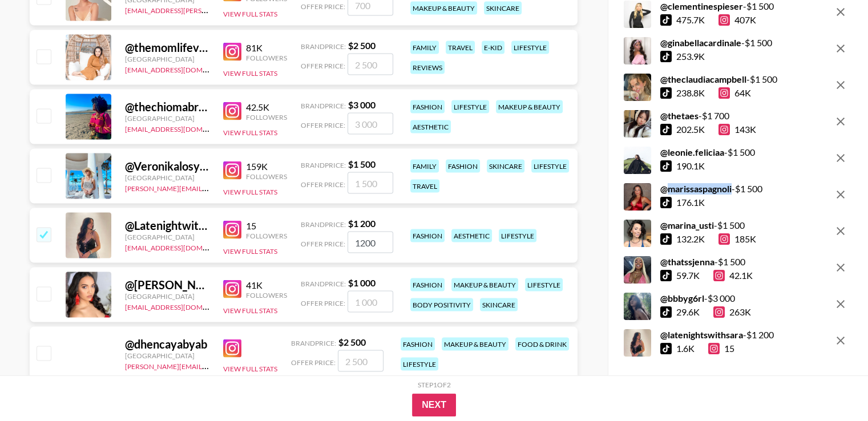 The height and width of the screenshot is (421, 868). What do you see at coordinates (734, 94) in the screenshot?
I see `div: 64K` at bounding box center [734, 94].